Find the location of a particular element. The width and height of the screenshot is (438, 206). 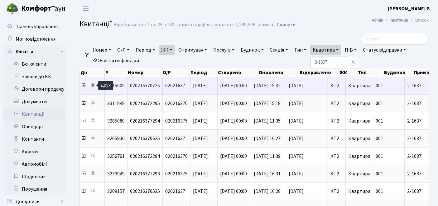

span: 3315009 is located at coordinates (116, 86).